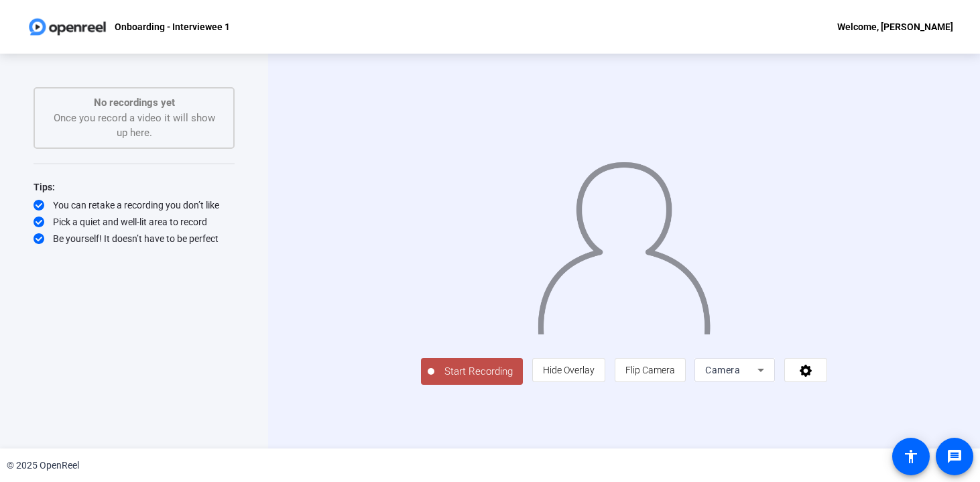  Describe the element at coordinates (172, 27) in the screenshot. I see `p: Onboarding - Interviewee 1` at that location.